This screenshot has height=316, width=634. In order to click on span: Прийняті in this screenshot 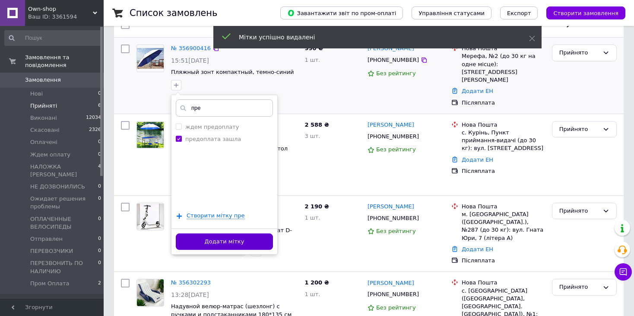, I will do `click(44, 106)`.